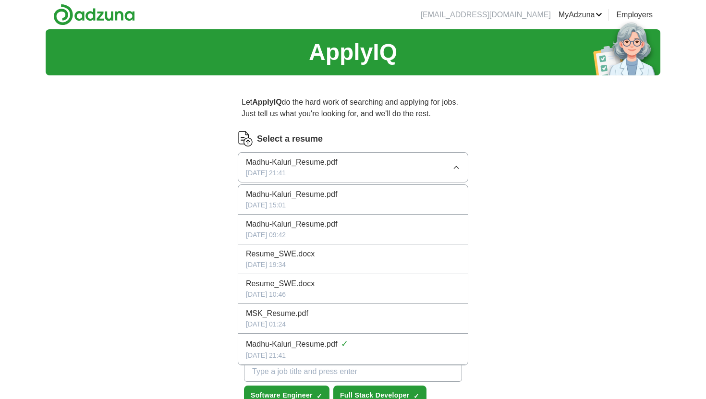 The width and height of the screenshot is (706, 399). Describe the element at coordinates (277, 314) in the screenshot. I see `span: MSK_Resume.pdf` at that location.